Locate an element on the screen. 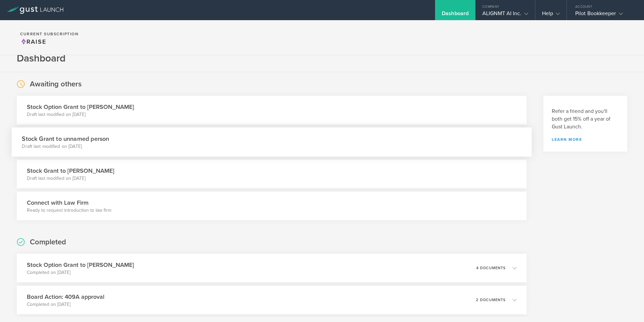  p: 2 documents is located at coordinates (491, 299).